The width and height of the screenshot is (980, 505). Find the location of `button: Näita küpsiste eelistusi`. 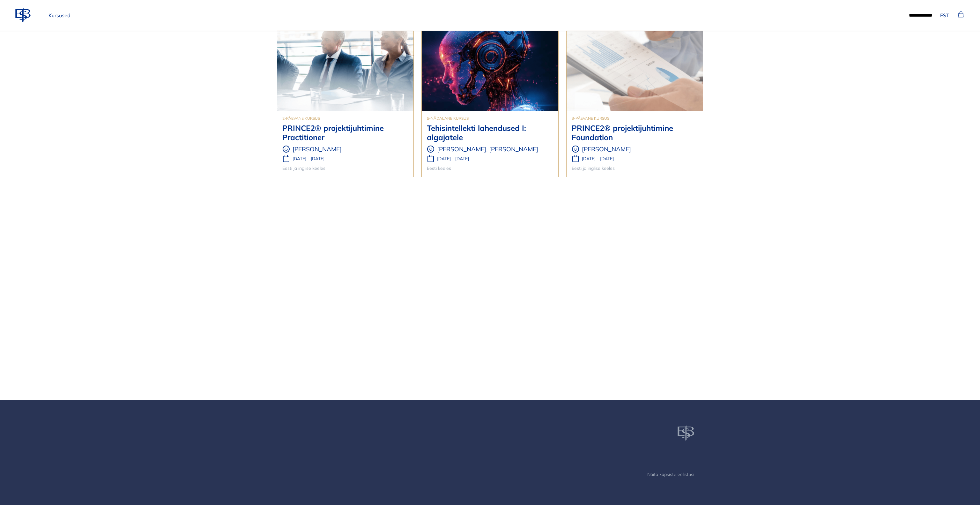

button: Näita küpsiste eelistusi is located at coordinates (670, 474).